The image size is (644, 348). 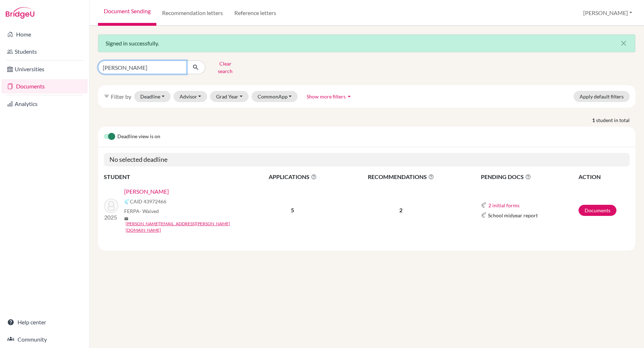 I want to click on img: Shaik, Aqeel, so click(x=111, y=206).